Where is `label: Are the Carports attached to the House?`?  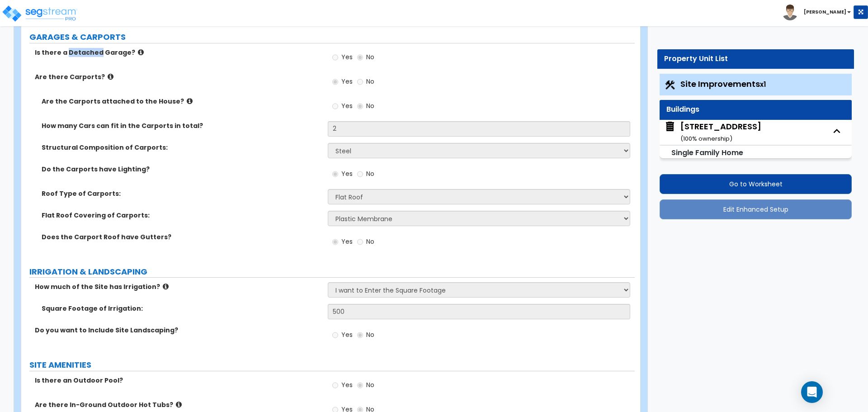
label: Are the Carports attached to the House? is located at coordinates (181, 101).